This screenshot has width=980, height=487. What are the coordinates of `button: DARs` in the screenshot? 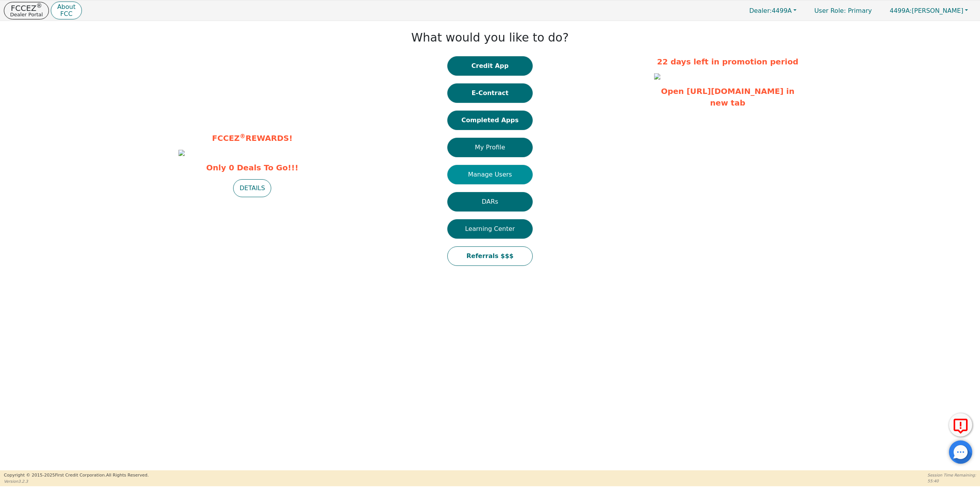 It's located at (490, 202).